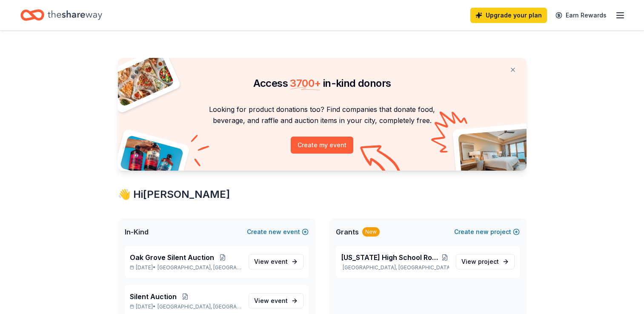 This screenshot has width=644, height=314. Describe the element at coordinates (485, 262) in the screenshot. I see `a: View project` at that location.